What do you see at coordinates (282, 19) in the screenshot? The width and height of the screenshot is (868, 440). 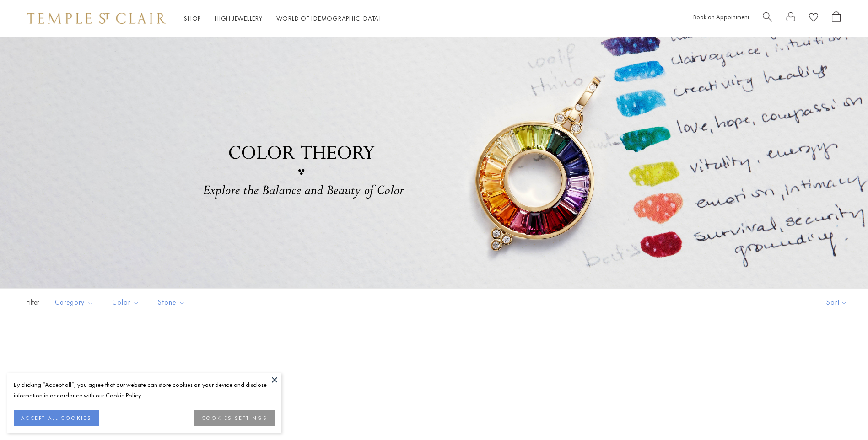 I see `nav: Main navigation` at bounding box center [282, 19].